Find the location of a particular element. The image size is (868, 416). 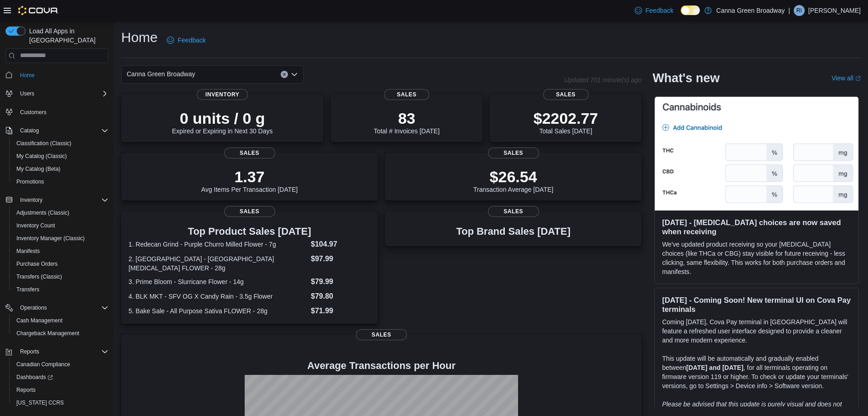

button: Chargeback Management is located at coordinates (61, 333).